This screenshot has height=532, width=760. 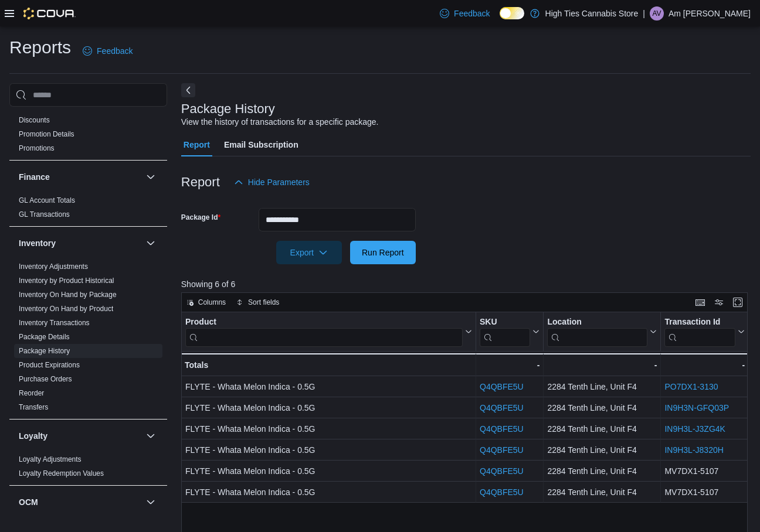 What do you see at coordinates (309, 252) in the screenshot?
I see `button: Export` at bounding box center [309, 252].